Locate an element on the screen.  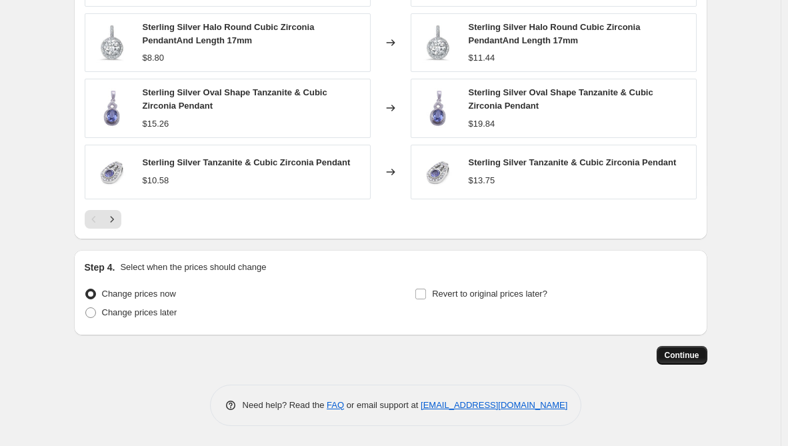
span: or email support at is located at coordinates (382, 405).